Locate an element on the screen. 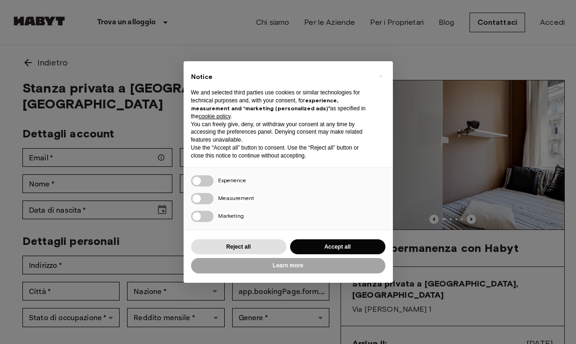 The image size is (576, 344). span: Measurement is located at coordinates (236, 198).